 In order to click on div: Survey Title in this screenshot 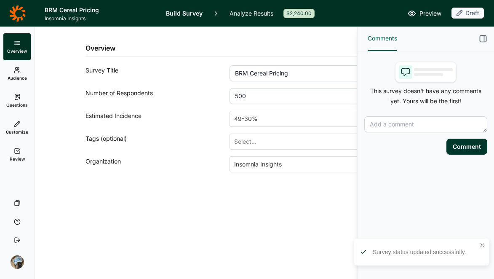, I will do `click(158, 73)`.